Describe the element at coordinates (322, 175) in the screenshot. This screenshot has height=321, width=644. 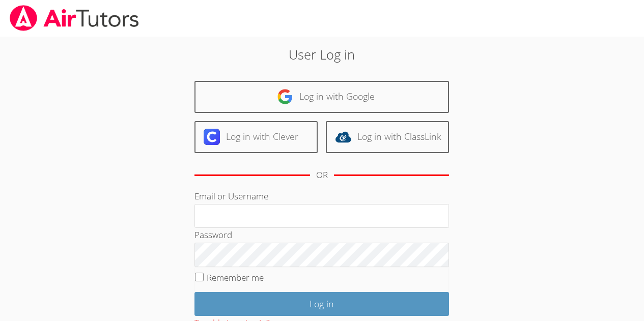
I see `div: OR` at that location.